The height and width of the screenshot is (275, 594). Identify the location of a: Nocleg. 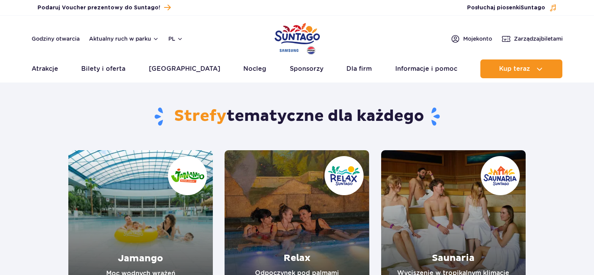
(255, 69).